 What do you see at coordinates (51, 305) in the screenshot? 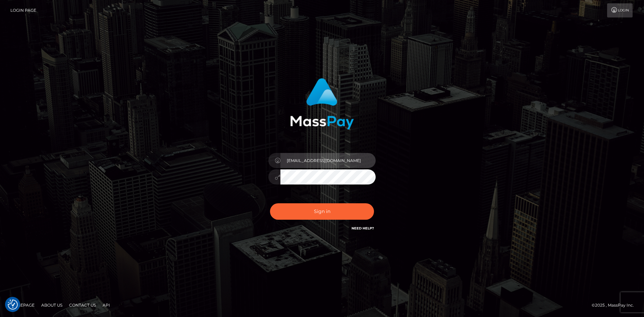
I see `a: About Us` at bounding box center [51, 305].